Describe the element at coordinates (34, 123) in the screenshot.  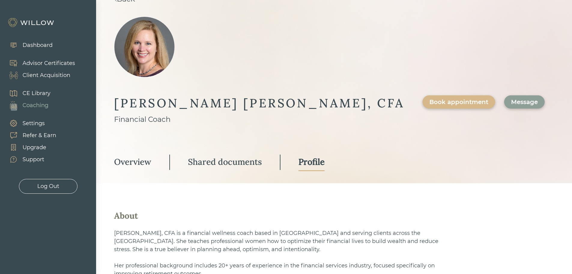
I see `div: Settings` at that location.